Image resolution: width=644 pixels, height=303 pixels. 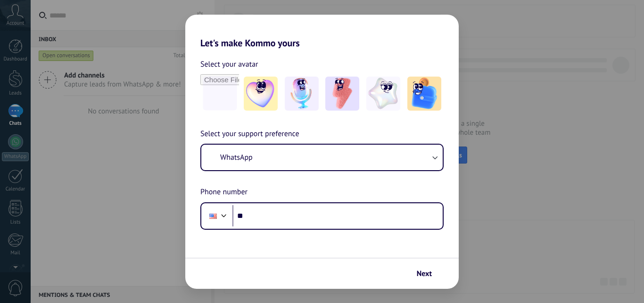 I want to click on span: Select your avatar, so click(x=230, y=64).